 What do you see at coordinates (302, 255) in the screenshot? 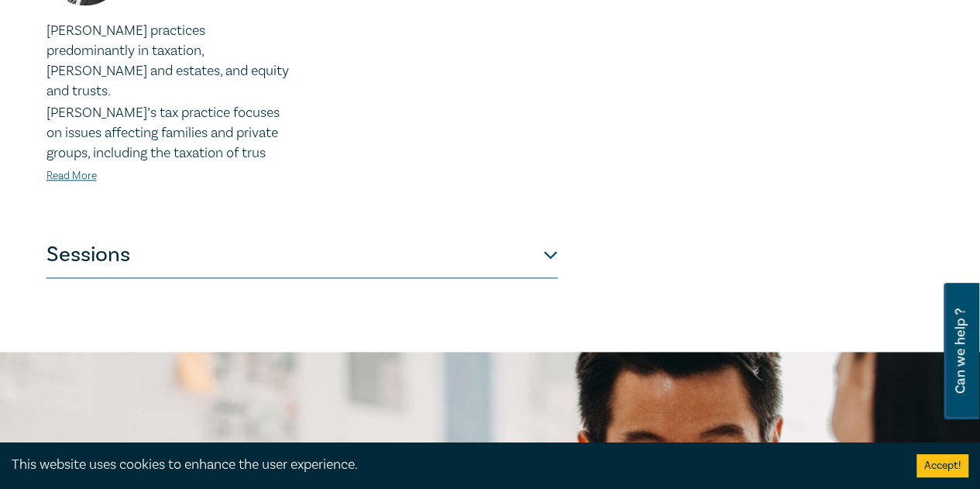
I see `button: Sessions` at bounding box center [302, 255].